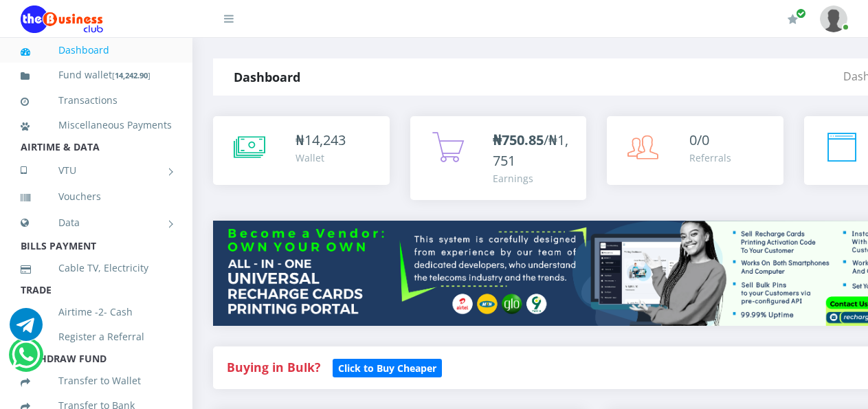 Image resolution: width=868 pixels, height=409 pixels. I want to click on b: Click to Buy Cheaper, so click(387, 367).